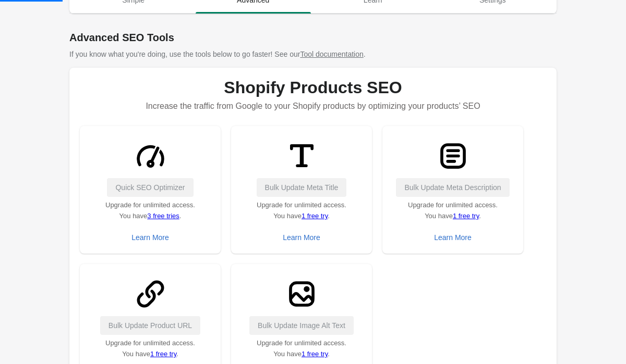 This screenshot has height=364, width=626. I want to click on img: ImageMajor-6988ddd70c612d22410311fee7e48670de77a211e78d8e12813237d56ef19ad4.svg, so click(301, 294).